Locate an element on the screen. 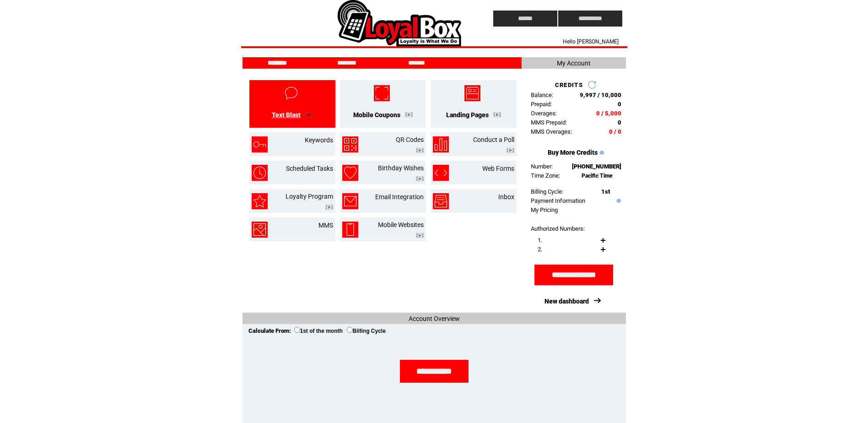 Image resolution: width=868 pixels, height=423 pixels. span: Prepaid: is located at coordinates (541, 104).